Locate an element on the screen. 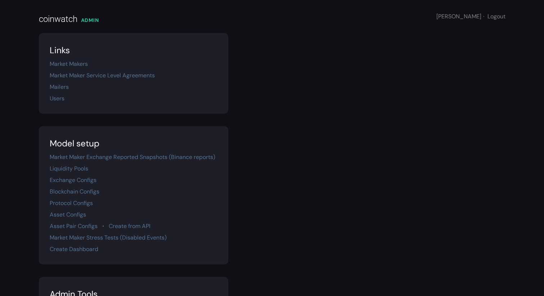 The height and width of the screenshot is (296, 544). a: Market Maker Exchange Reported Snapshots (Binance reports) is located at coordinates (133, 157).